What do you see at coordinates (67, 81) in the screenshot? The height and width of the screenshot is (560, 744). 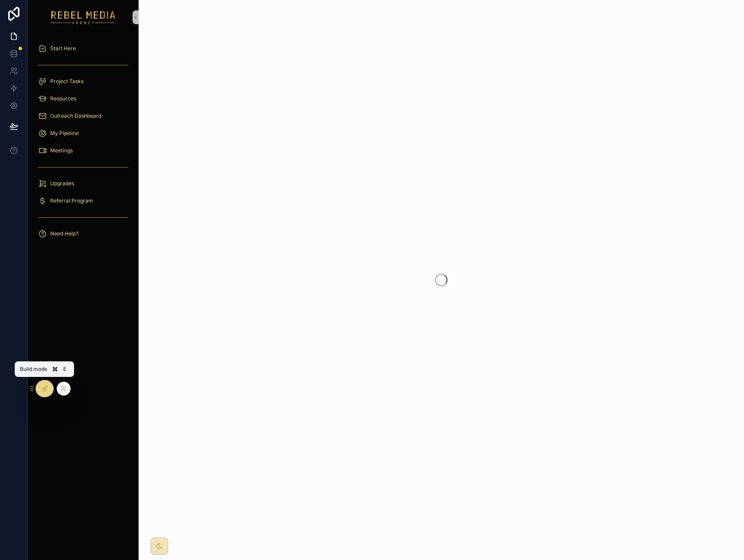 I see `span: Project Tasks` at bounding box center [67, 81].